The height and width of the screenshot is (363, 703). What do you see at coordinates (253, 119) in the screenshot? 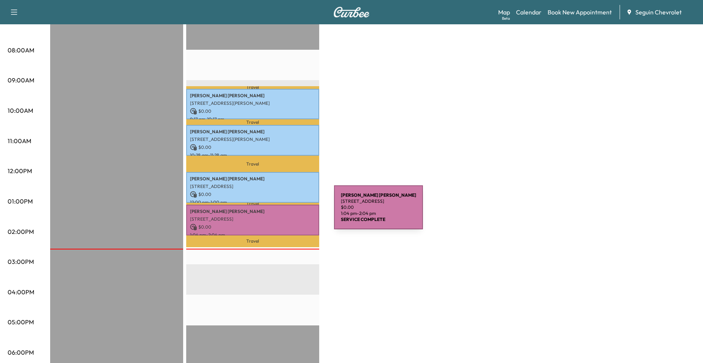
I see `p: 9:17 am - 10:17 am` at bounding box center [253, 119].